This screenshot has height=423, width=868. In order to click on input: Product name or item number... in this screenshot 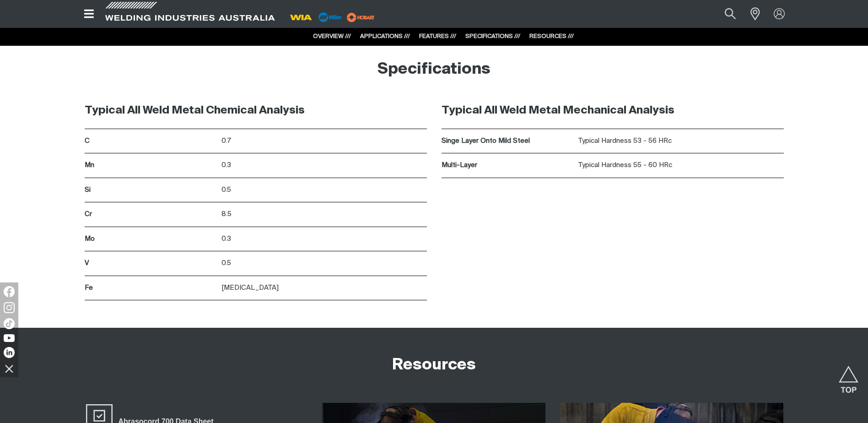, I will do `click(723, 14)`.